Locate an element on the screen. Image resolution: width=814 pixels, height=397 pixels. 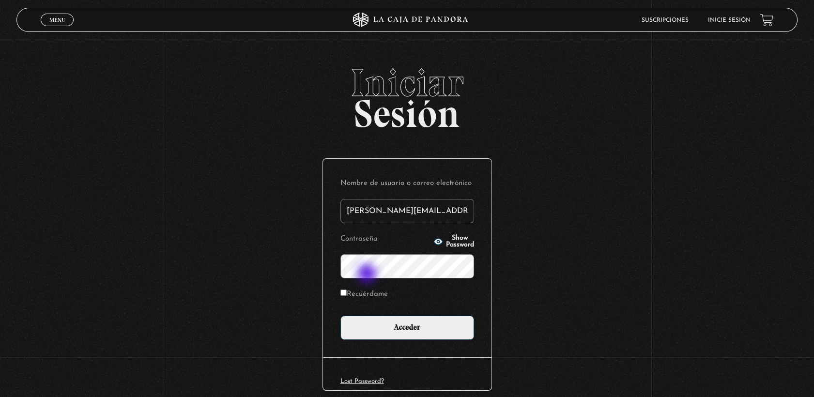
span: Cerrar is located at coordinates (57, 29).